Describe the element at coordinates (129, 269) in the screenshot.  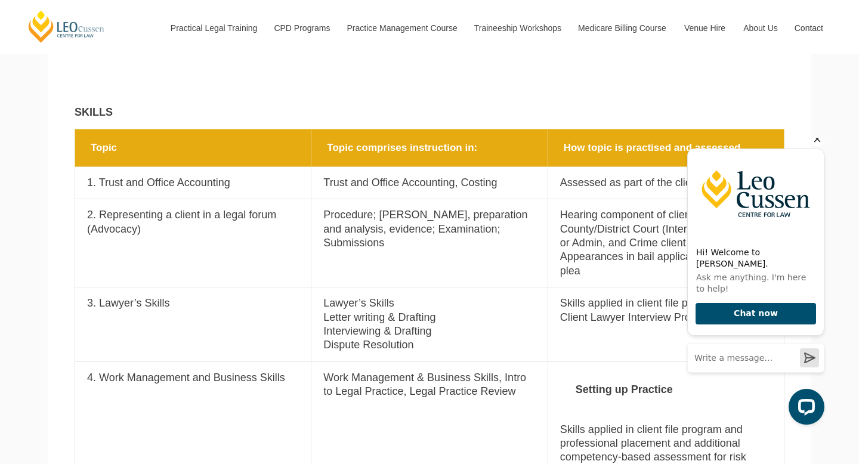
I see `button: Open LiveChat chat widget` at that location.